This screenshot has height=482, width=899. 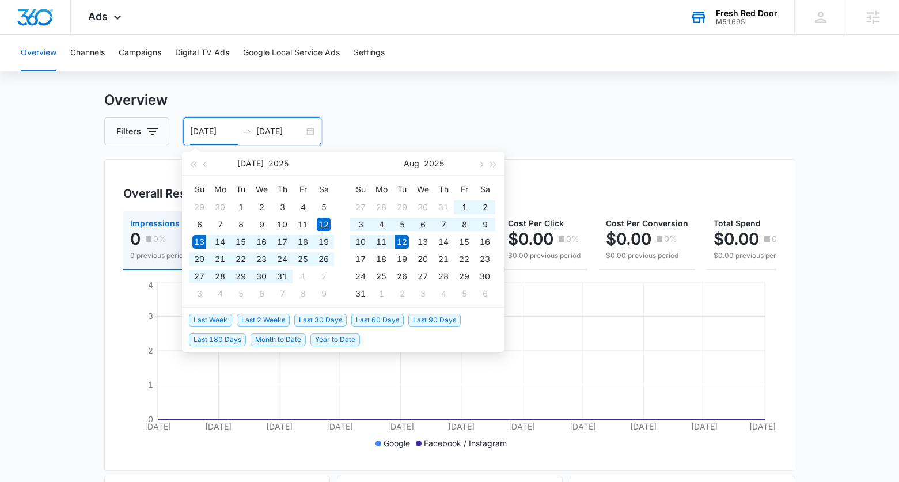 I want to click on span: Impressions, so click(x=155, y=223).